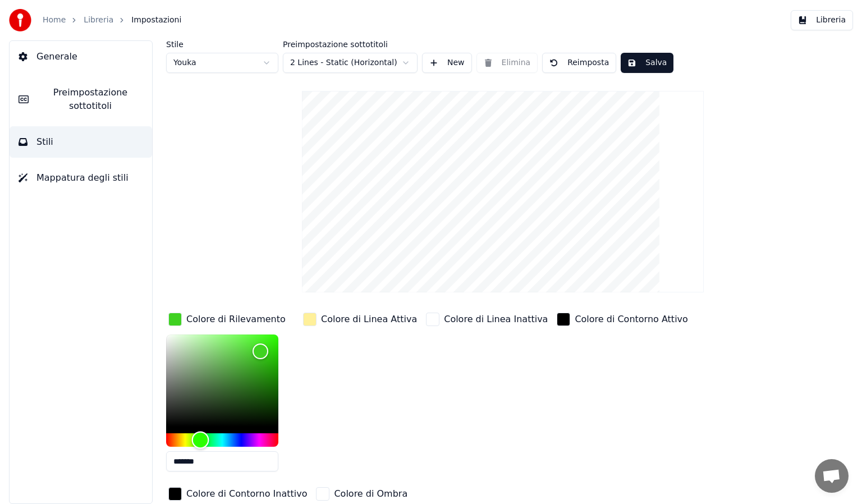  I want to click on div: Colore di Rilevamento, so click(236, 320).